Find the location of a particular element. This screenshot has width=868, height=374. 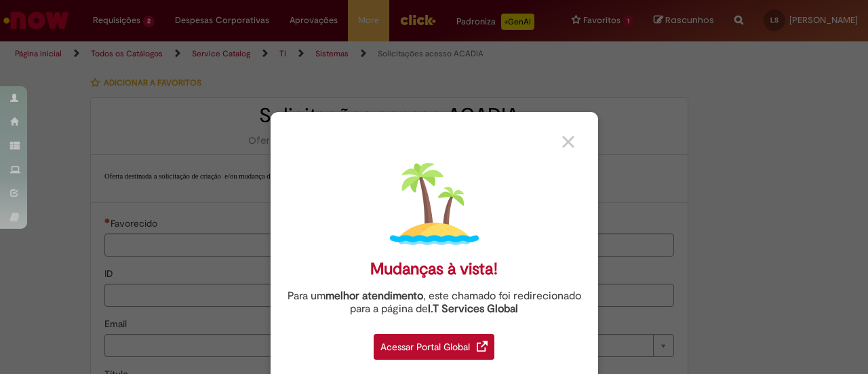

div: Mudanças à vista! is located at coordinates (434, 268).